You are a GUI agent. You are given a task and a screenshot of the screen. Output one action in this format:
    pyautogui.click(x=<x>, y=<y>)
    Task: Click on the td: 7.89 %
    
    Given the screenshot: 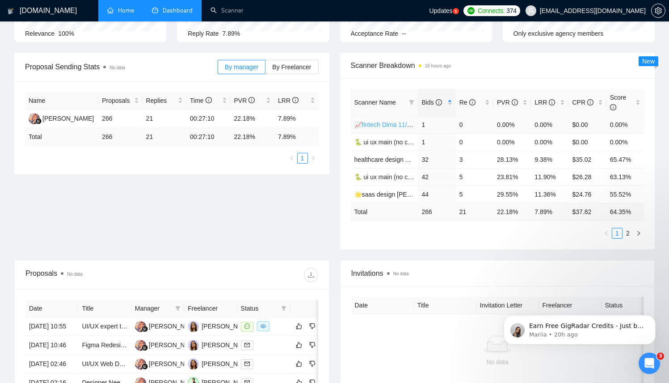 What is the action you would take?
    pyautogui.click(x=297, y=137)
    